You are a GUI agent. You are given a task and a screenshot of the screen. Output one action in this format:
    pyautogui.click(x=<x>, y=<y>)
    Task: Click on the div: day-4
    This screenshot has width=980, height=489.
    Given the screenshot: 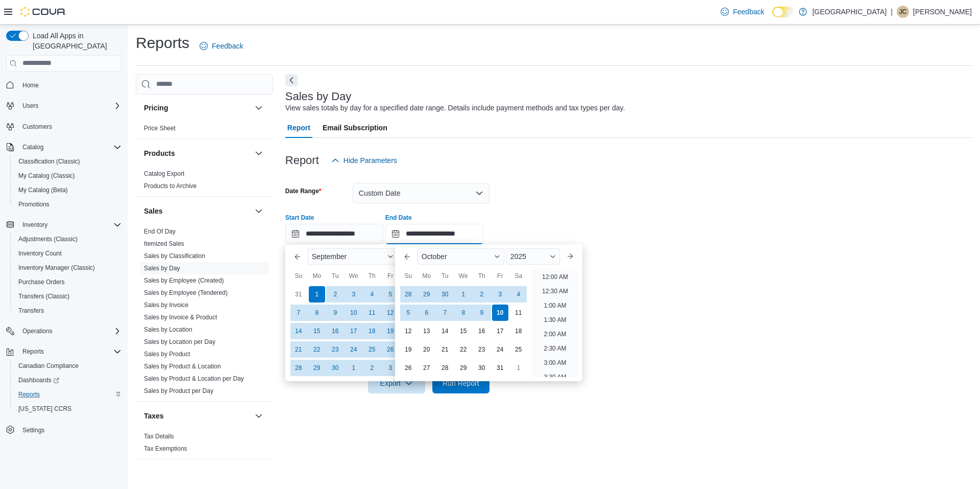 What is the action you would take?
    pyautogui.click(x=372, y=294)
    